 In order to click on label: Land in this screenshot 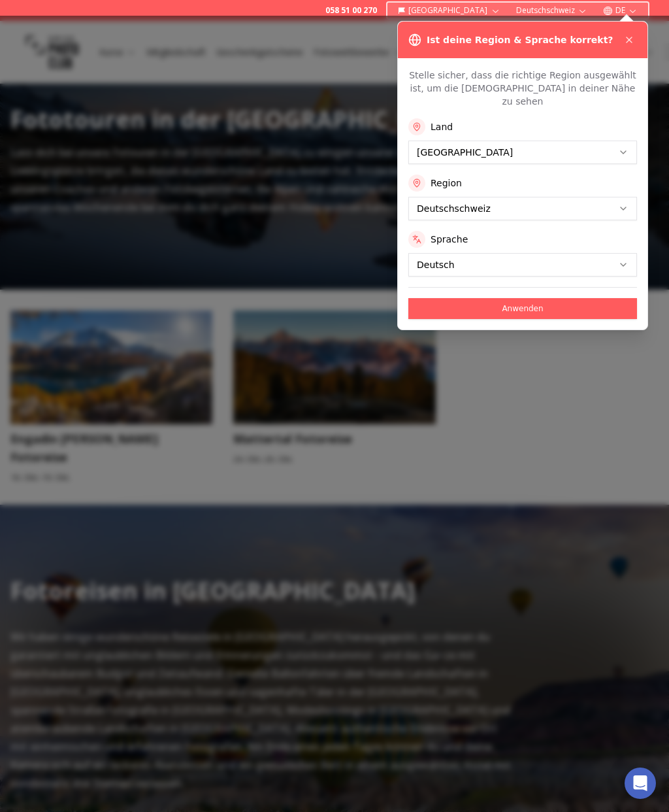, I will do `click(442, 127)`.